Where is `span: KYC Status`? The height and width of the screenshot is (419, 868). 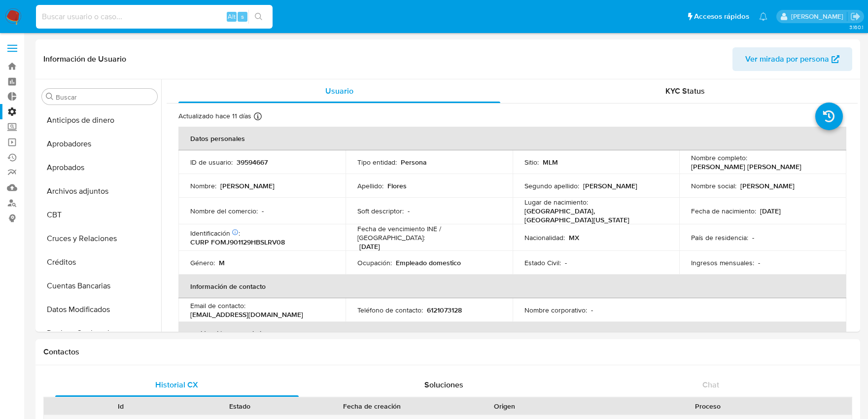
span: KYC Status is located at coordinates (685, 90).